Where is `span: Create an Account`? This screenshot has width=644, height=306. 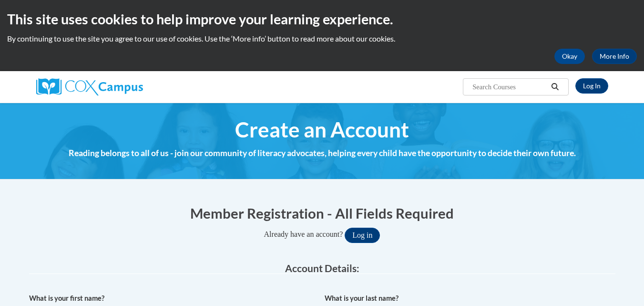 span: Create an Account is located at coordinates (322, 130).